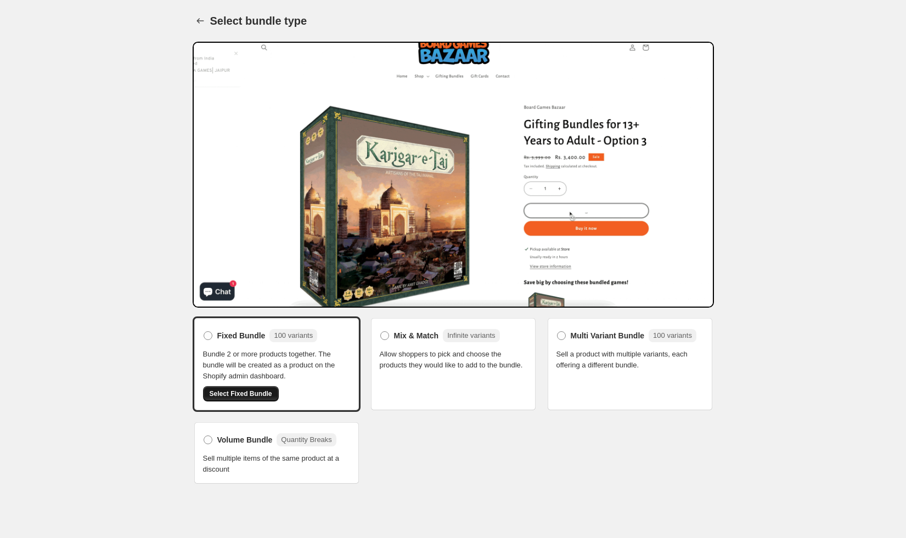  What do you see at coordinates (258, 21) in the screenshot?
I see `h1: Select bundle type` at bounding box center [258, 21].